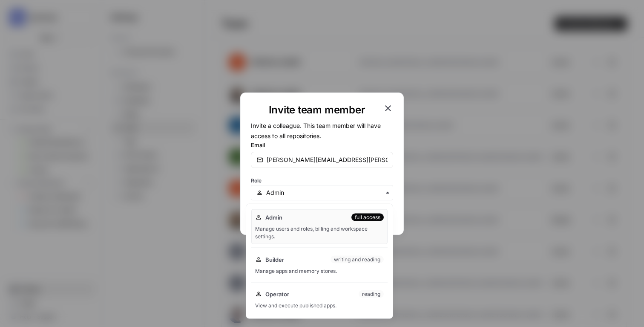 The height and width of the screenshot is (327, 644). What do you see at coordinates (315, 131) in the screenshot?
I see `span: Invite a colleague. This team member will have access to all repositories.` at bounding box center [315, 131].